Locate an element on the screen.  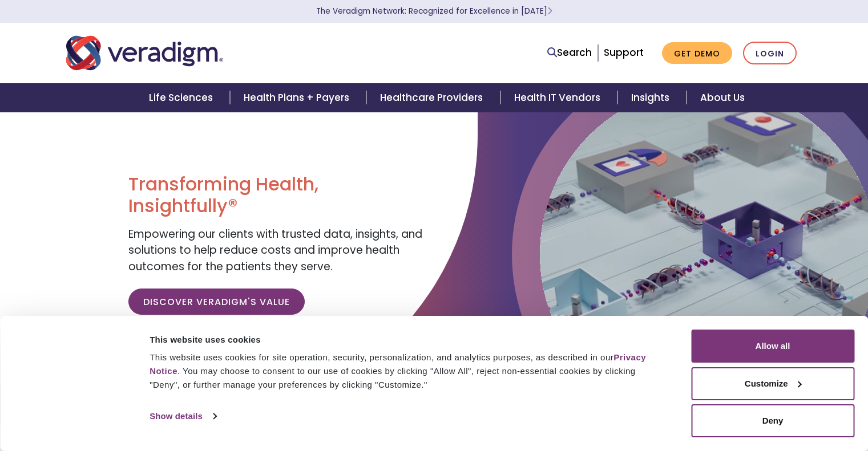
a: Search is located at coordinates (569, 52).